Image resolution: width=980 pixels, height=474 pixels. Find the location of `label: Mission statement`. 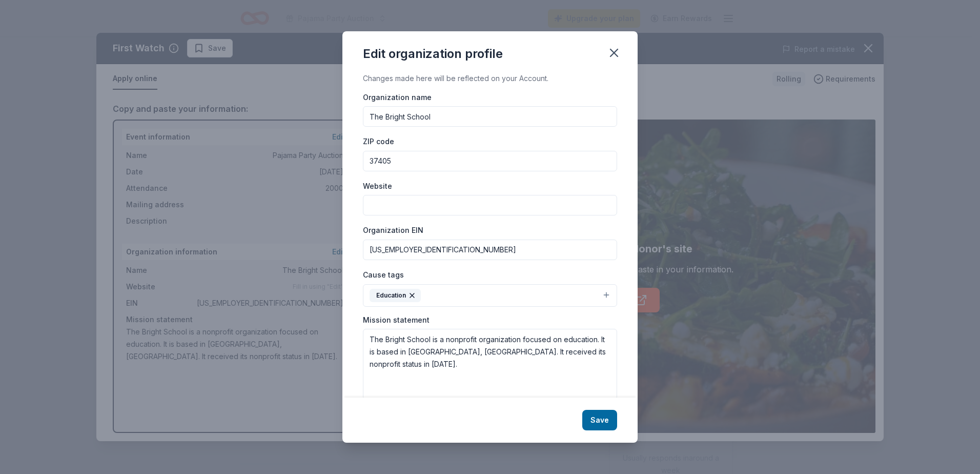

label: Mission statement is located at coordinates (396, 319).